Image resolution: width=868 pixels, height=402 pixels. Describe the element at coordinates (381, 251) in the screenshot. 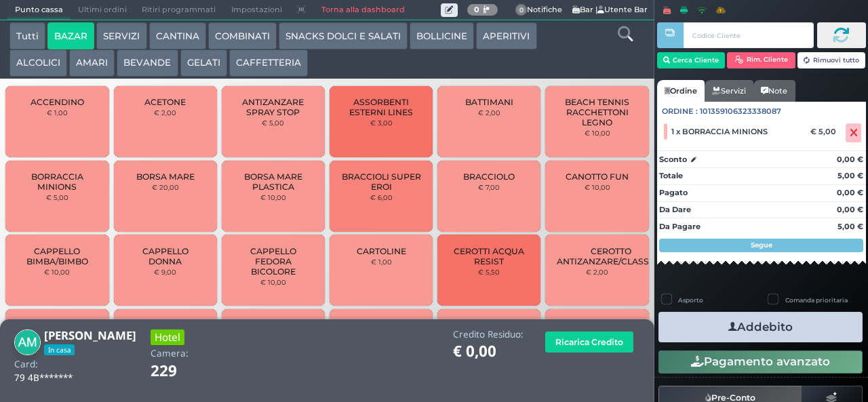

I see `span: CARTOLINE` at that location.